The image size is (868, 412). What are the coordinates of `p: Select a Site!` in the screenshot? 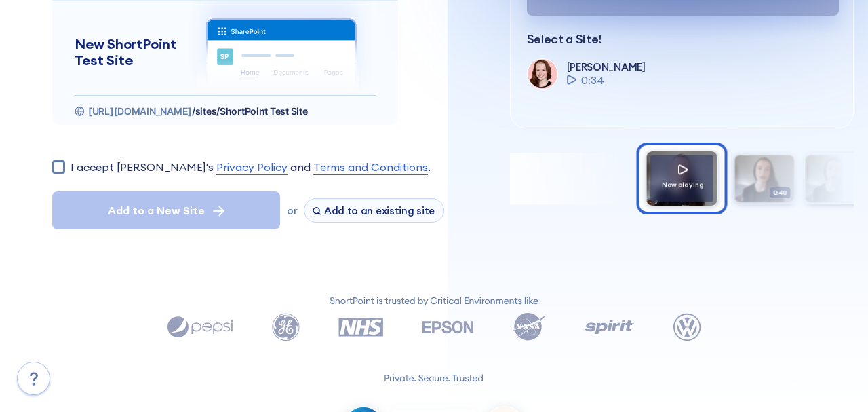 It's located at (682, 39).